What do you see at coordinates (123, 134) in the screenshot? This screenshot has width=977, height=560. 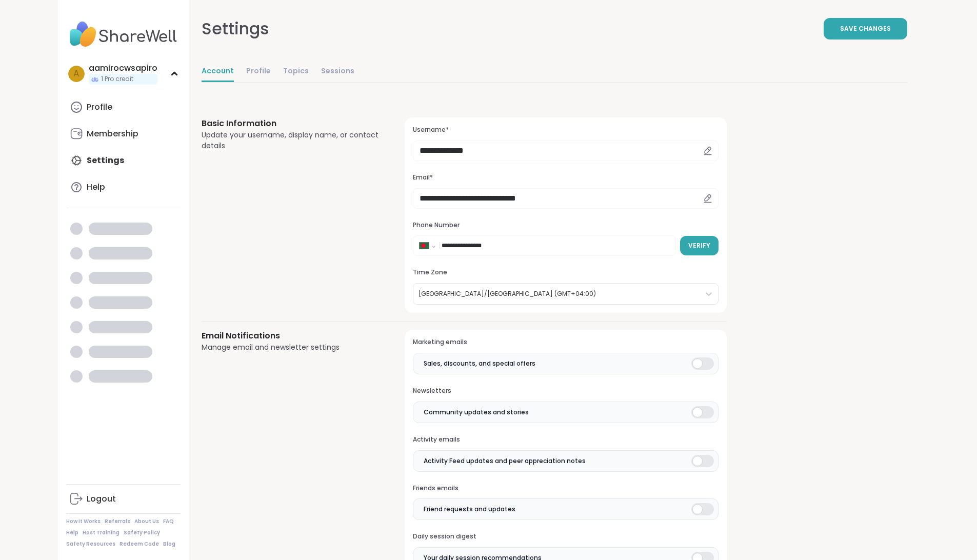 I see `a: Membership` at bounding box center [123, 134].